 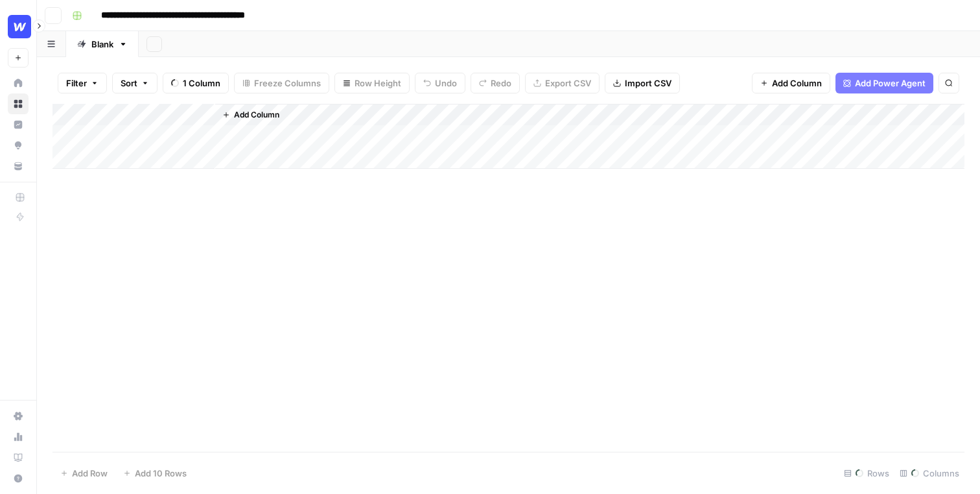 I want to click on button: Export CSV, so click(x=562, y=83).